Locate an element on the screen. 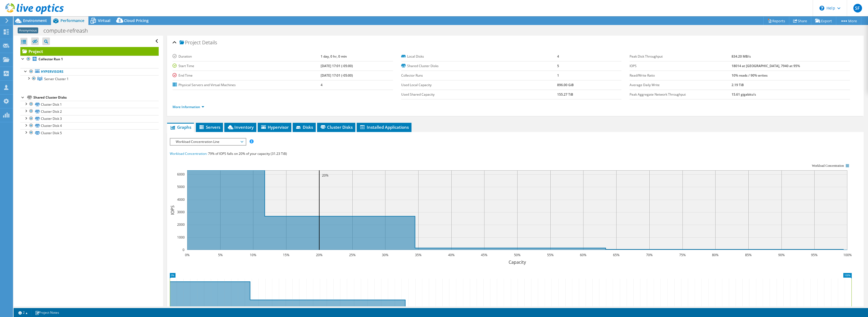 This screenshot has width=868, height=317. span: Installed Applications is located at coordinates (384, 127).